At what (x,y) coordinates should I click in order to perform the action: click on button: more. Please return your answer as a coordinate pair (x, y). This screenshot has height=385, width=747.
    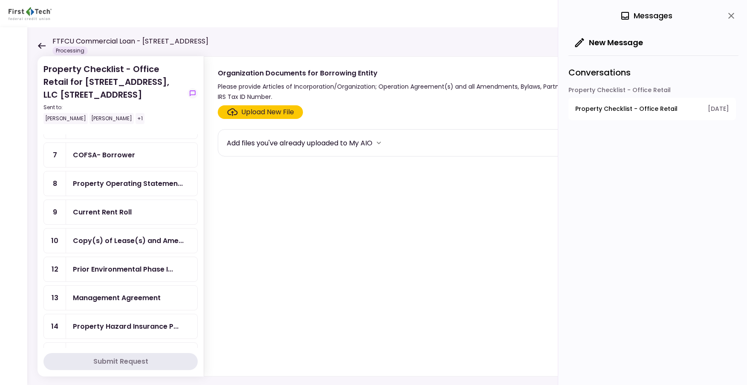
    Looking at the image, I should click on (379, 143).